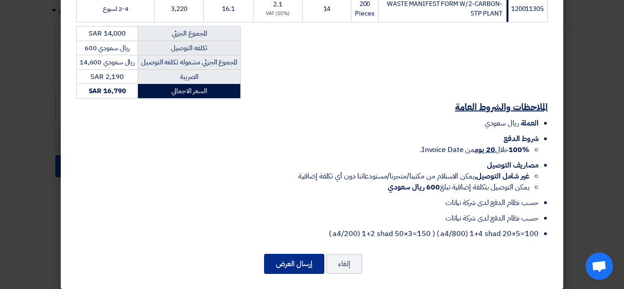 The height and width of the screenshot is (289, 624). What do you see at coordinates (303, 187) in the screenshot?
I see `li: يمكن التوصيل بتكلفة إضافية تبلغ` at bounding box center [303, 187].